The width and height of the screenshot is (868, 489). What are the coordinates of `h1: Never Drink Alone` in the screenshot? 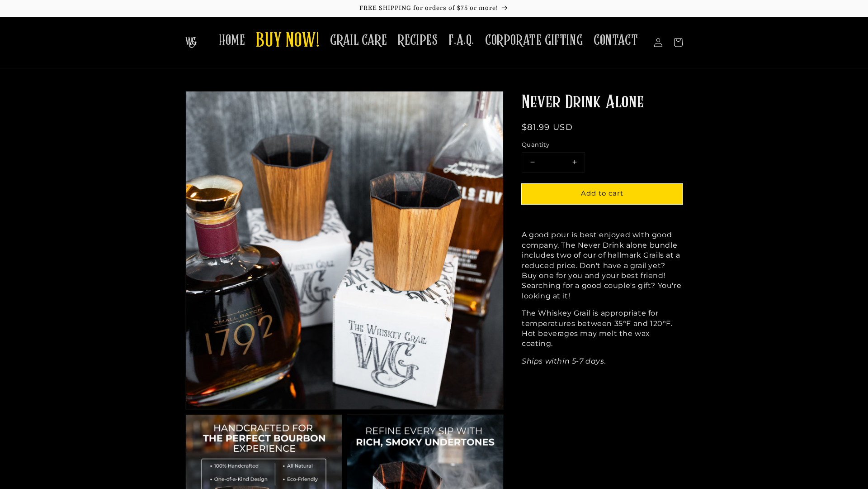 It's located at (603, 102).